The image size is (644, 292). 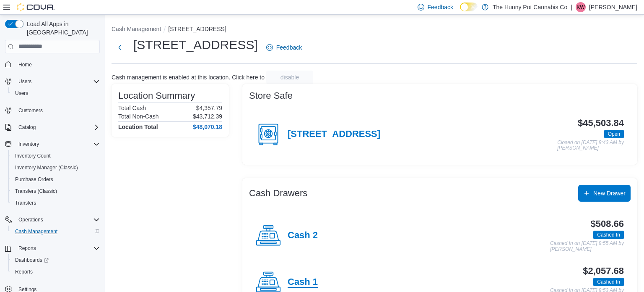 I want to click on button: Home, so click(x=52, y=64).